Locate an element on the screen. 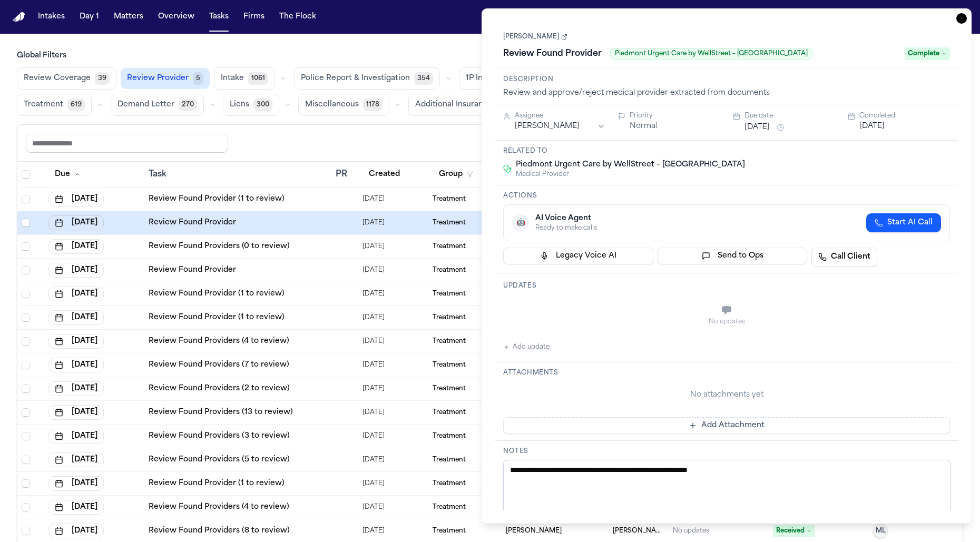 This screenshot has height=542, width=980. div: AI Voice Agent is located at coordinates (566, 218).